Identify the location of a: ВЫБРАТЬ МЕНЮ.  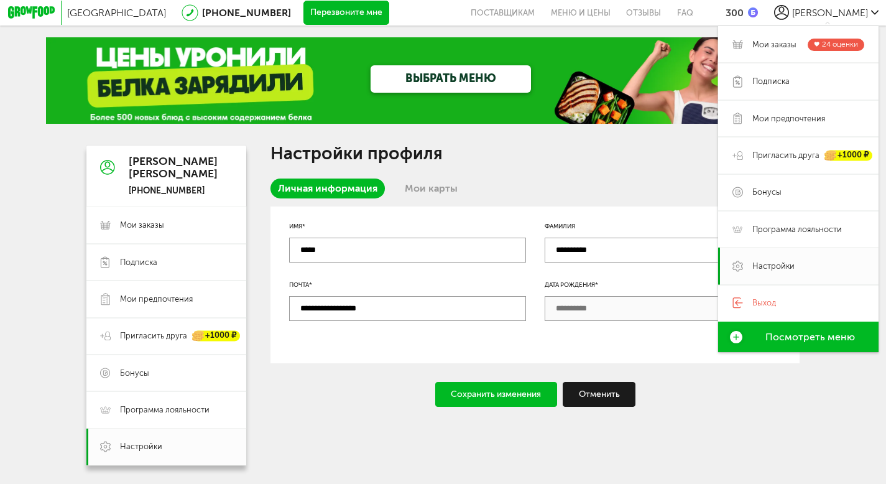
(450, 79).